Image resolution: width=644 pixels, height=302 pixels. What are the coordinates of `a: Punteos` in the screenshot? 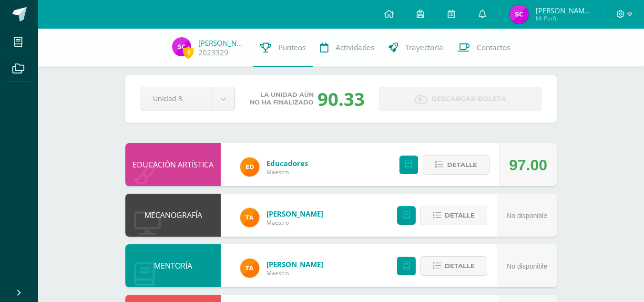 It's located at (283, 47).